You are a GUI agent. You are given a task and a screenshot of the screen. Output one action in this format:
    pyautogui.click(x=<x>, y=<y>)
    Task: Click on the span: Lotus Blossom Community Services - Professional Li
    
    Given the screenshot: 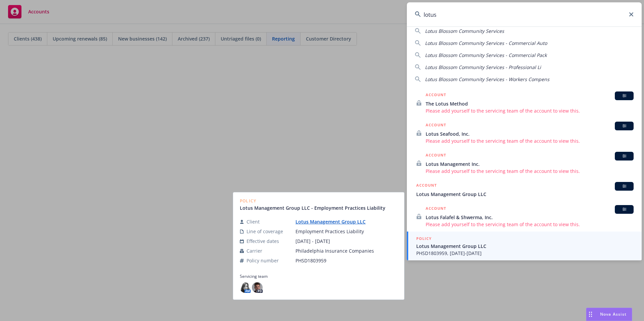 What is the action you would take?
    pyautogui.click(x=483, y=67)
    